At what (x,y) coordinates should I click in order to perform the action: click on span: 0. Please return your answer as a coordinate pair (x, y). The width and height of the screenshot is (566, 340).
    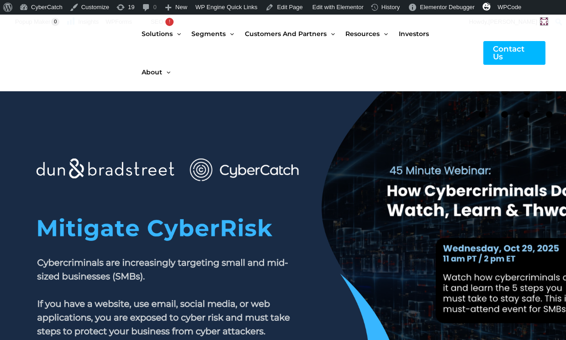
    Looking at the image, I should click on (55, 22).